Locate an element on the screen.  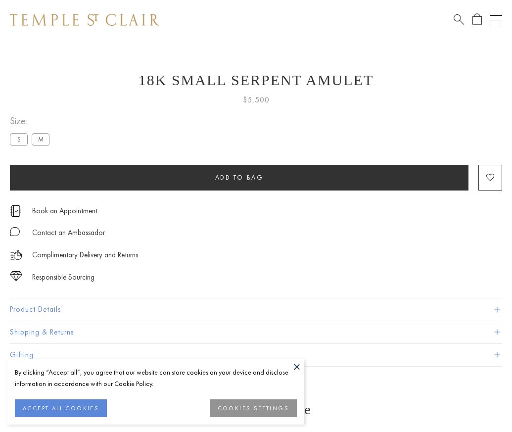
img: icon_delivery.svg is located at coordinates (16, 255).